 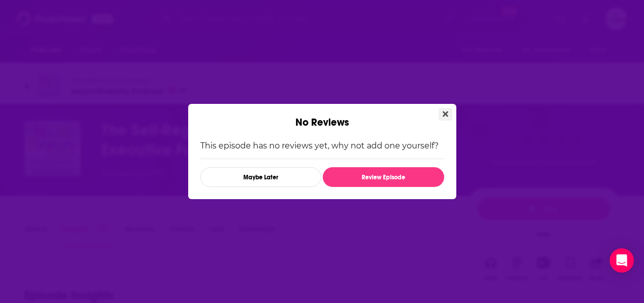 What do you see at coordinates (445, 114) in the screenshot?
I see `button: Close` at bounding box center [445, 114].